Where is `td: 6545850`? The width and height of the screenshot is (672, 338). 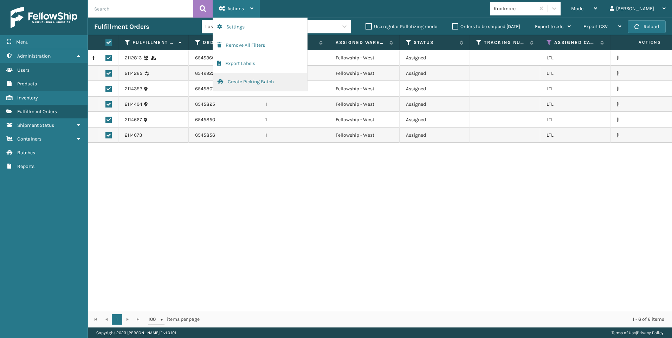
td: 6545850 is located at coordinates (224, 120).